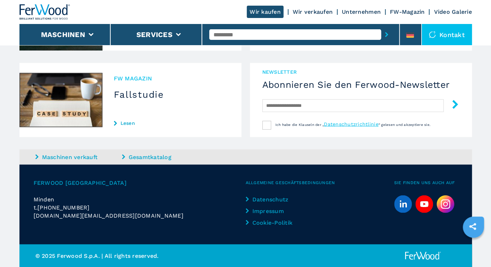  Describe the element at coordinates (445, 204) in the screenshot. I see `img: Instagram` at that location.